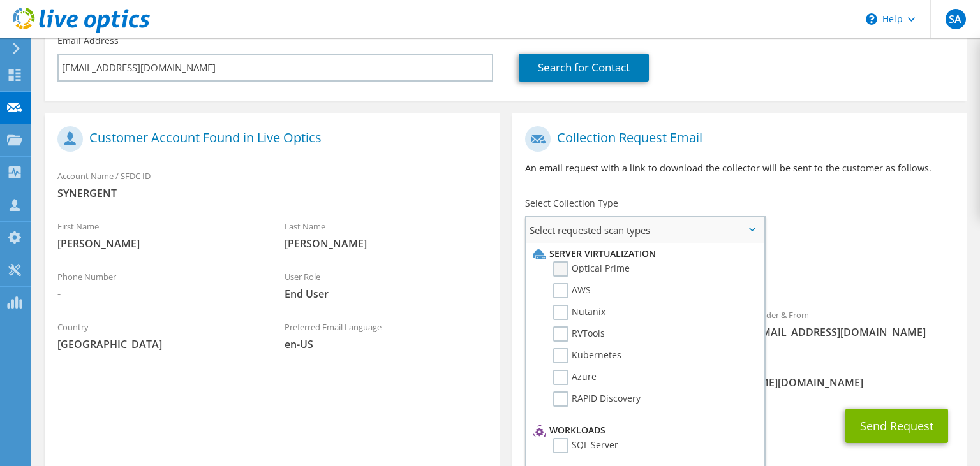  Describe the element at coordinates (739, 168) in the screenshot. I see `p: An email request with a link to download the collector will be sent to the customer as follows.` at that location.